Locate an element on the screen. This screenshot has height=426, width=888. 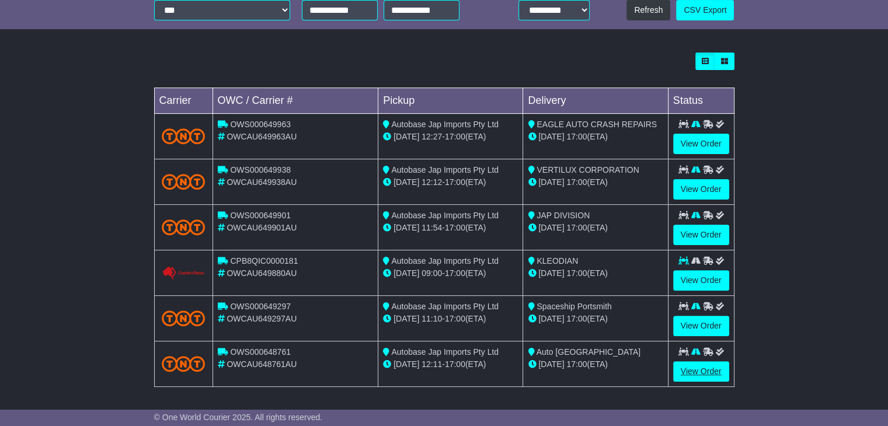
td: Pickup is located at coordinates (451, 101).